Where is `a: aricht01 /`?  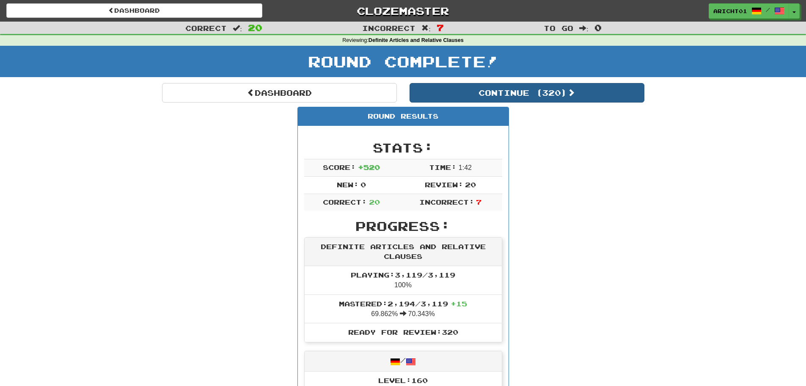 a: aricht01 / is located at coordinates (749, 11).